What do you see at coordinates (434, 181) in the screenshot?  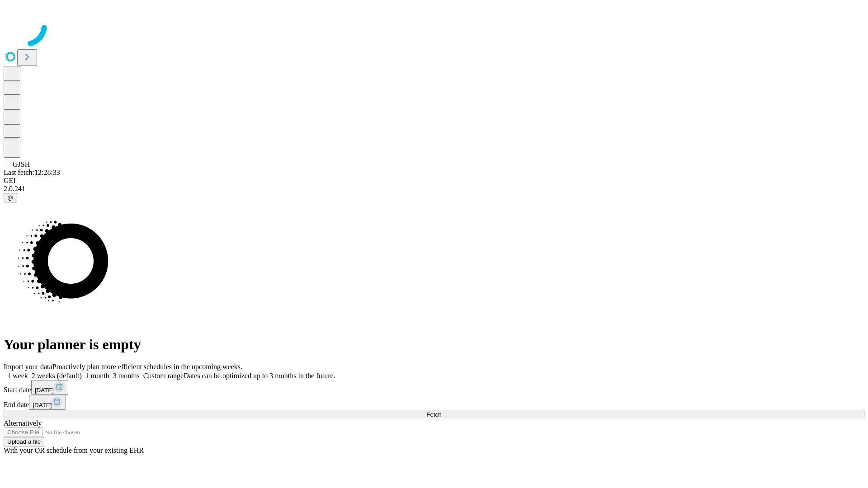 I see `div: GEI` at bounding box center [434, 181].